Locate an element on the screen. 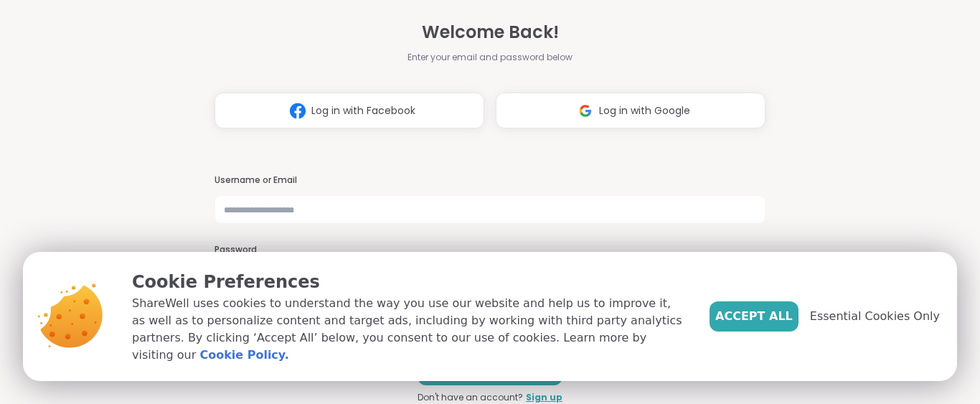 Image resolution: width=980 pixels, height=404 pixels. button: Log in with Google is located at coordinates (630, 111).